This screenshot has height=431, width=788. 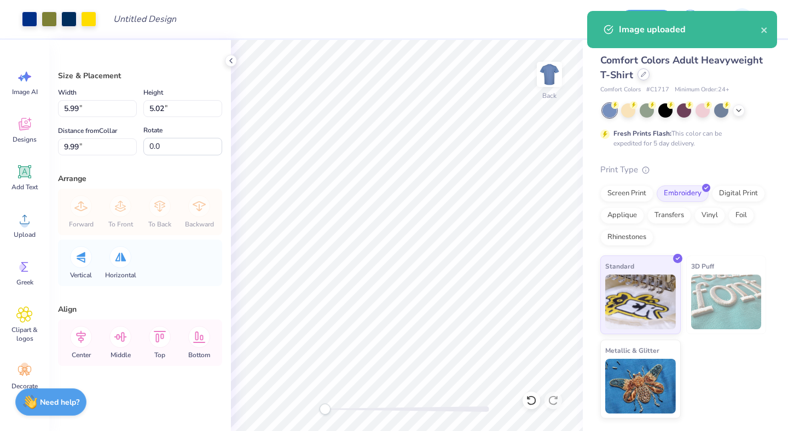 What do you see at coordinates (703, 266) in the screenshot?
I see `span: 3D Puff` at bounding box center [703, 266].